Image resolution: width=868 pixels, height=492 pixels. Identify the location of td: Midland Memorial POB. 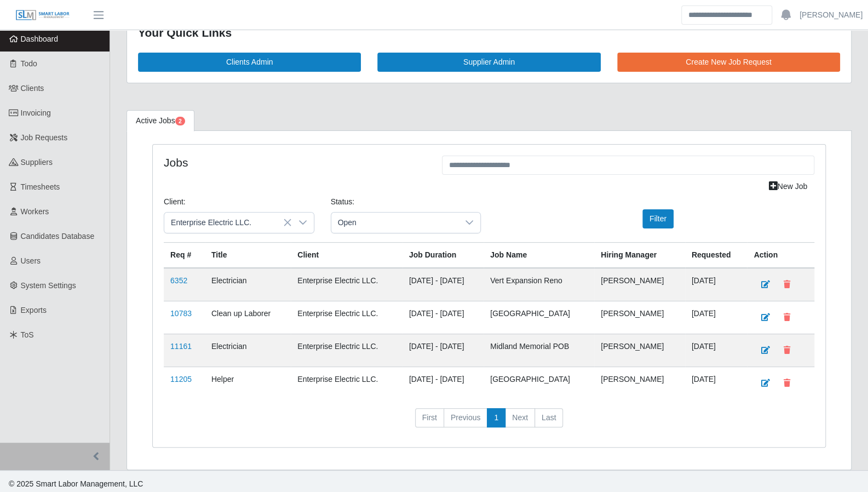
(538, 350).